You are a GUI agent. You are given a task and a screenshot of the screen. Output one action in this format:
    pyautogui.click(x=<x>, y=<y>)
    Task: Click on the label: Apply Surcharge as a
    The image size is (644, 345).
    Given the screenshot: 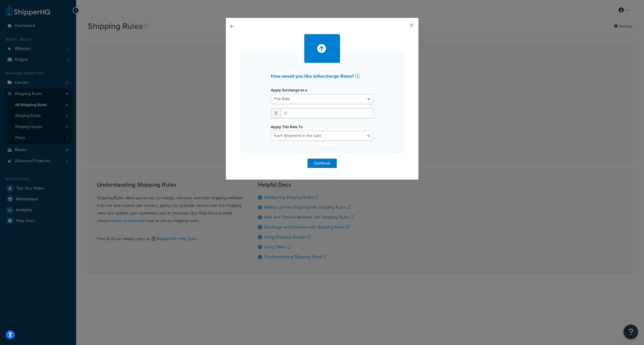 What is the action you would take?
    pyautogui.click(x=289, y=90)
    